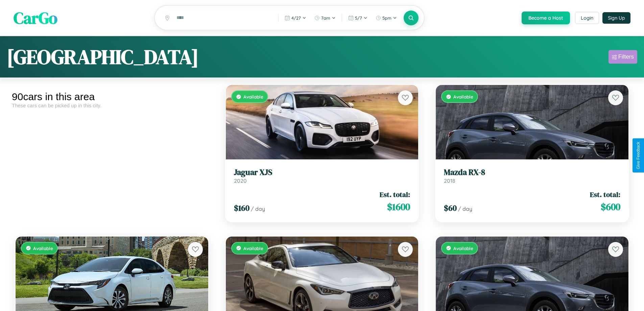 The width and height of the screenshot is (644, 311). Describe the element at coordinates (626, 57) in the screenshot. I see `div: Filters` at that location.